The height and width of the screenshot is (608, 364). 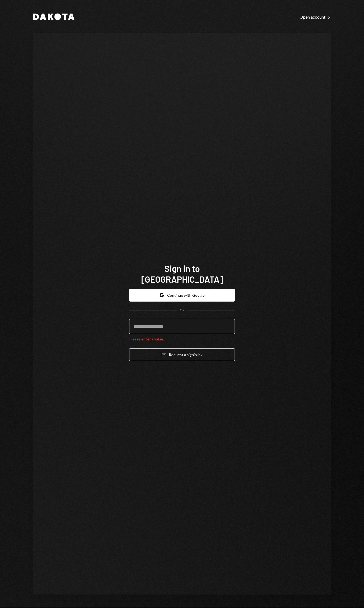 What do you see at coordinates (182, 310) in the screenshot?
I see `div: OR` at bounding box center [182, 310].